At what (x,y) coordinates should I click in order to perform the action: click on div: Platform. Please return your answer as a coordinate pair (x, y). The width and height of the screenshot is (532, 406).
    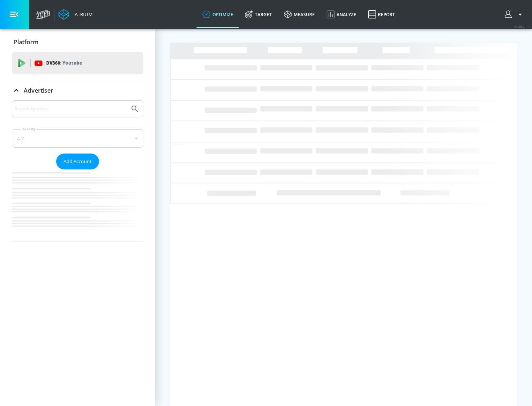
    Looking at the image, I should click on (78, 42).